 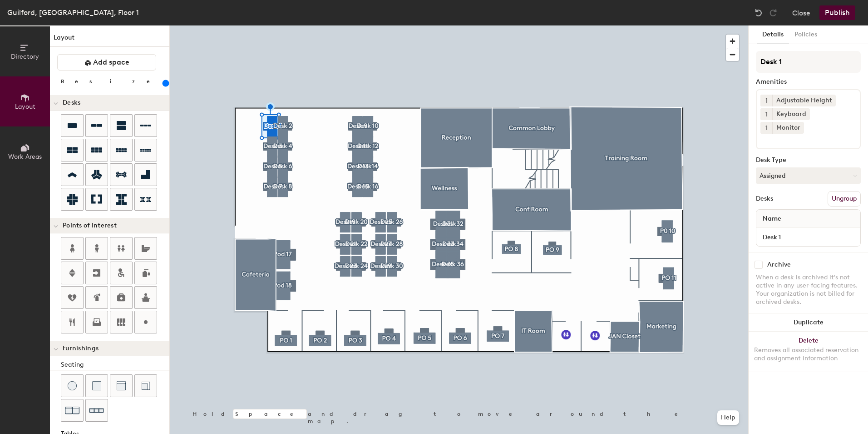 What do you see at coordinates (72, 386) in the screenshot?
I see `button: Stool` at bounding box center [72, 386].